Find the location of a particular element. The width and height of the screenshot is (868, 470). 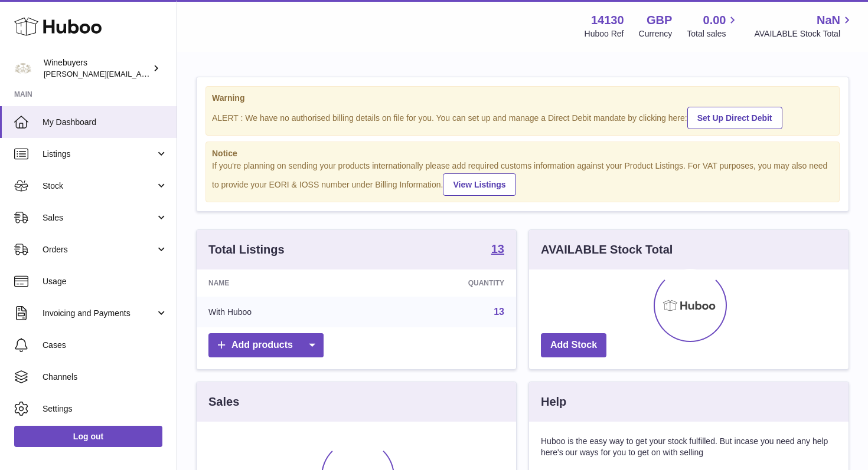

span: Cases is located at coordinates (105, 345).